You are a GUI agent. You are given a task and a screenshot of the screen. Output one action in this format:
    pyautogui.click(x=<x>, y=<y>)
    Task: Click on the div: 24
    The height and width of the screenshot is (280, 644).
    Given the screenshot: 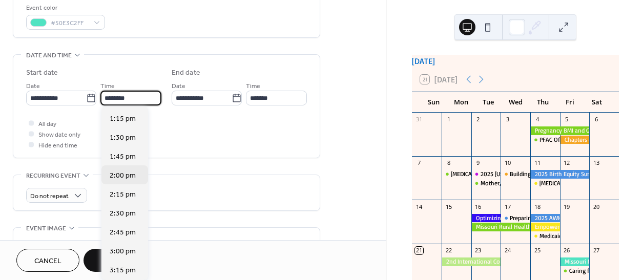 What is the action you would take?
    pyautogui.click(x=507, y=250)
    